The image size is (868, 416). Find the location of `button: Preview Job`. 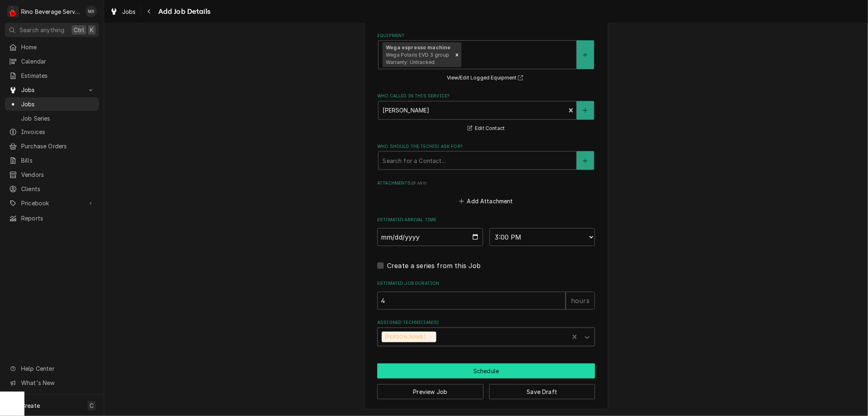

button: Preview Job is located at coordinates (430, 391).